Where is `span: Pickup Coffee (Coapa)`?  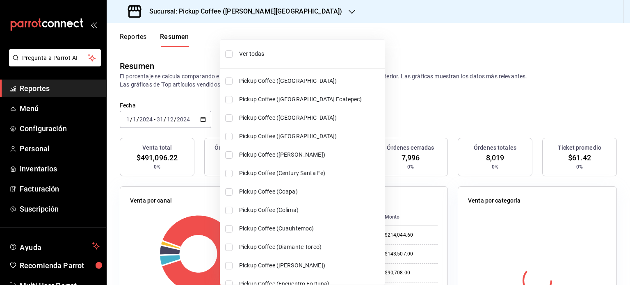 span: Pickup Coffee (Coapa) is located at coordinates (310, 192).